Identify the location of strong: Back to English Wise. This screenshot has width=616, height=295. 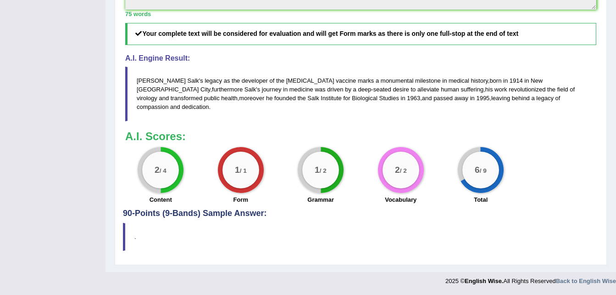
(586, 280).